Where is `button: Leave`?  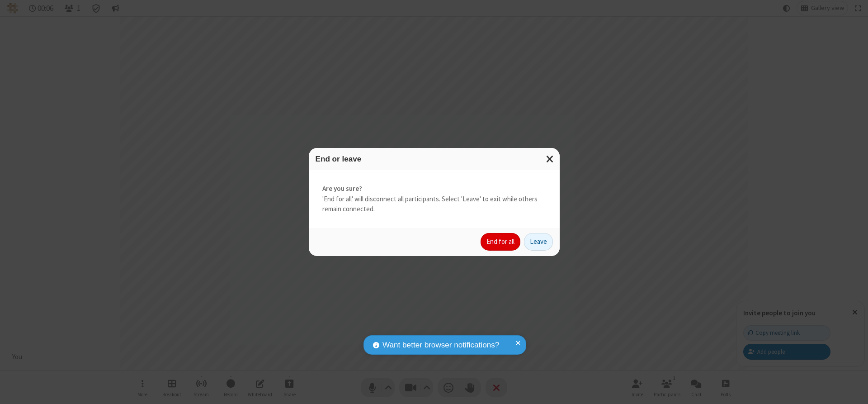 button: Leave is located at coordinates (538, 242).